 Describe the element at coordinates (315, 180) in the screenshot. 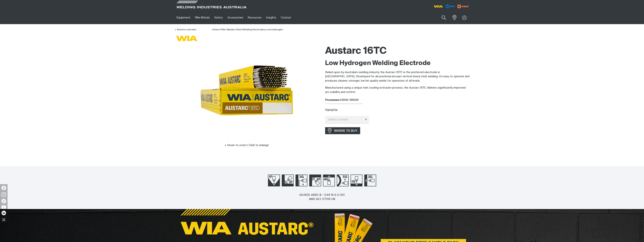

I see `img: Welding Position 4F` at that location.